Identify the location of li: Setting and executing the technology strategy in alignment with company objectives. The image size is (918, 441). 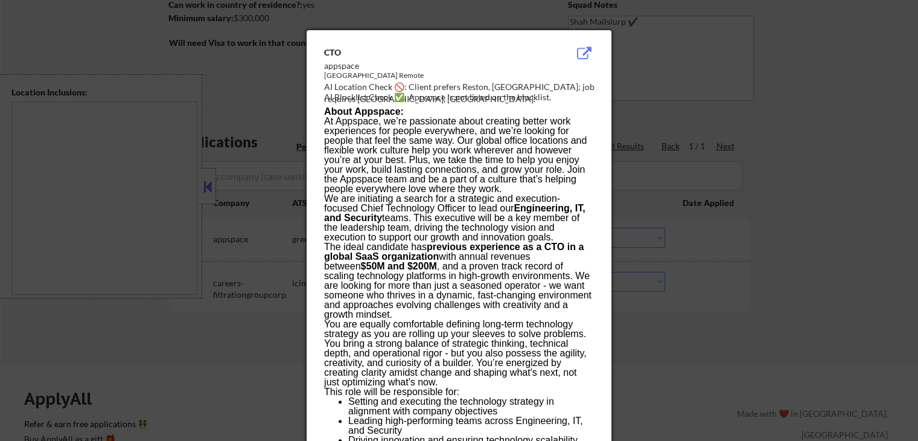
(471, 406).